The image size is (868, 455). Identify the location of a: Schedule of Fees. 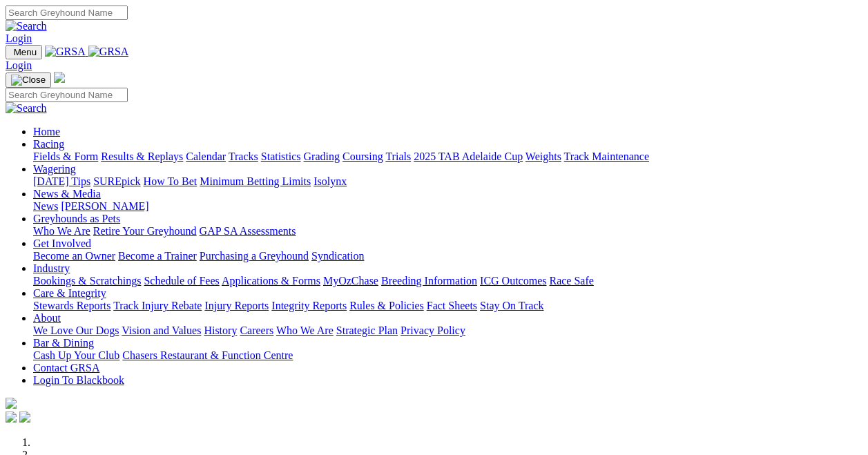
(181, 280).